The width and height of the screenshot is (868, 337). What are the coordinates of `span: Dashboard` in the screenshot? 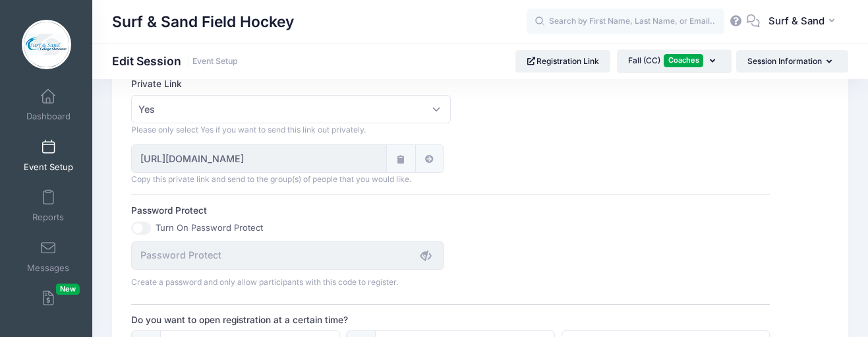 It's located at (48, 117).